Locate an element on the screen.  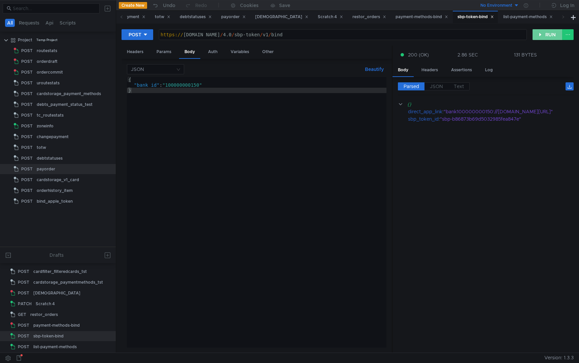
button: Redo is located at coordinates (196, 5).